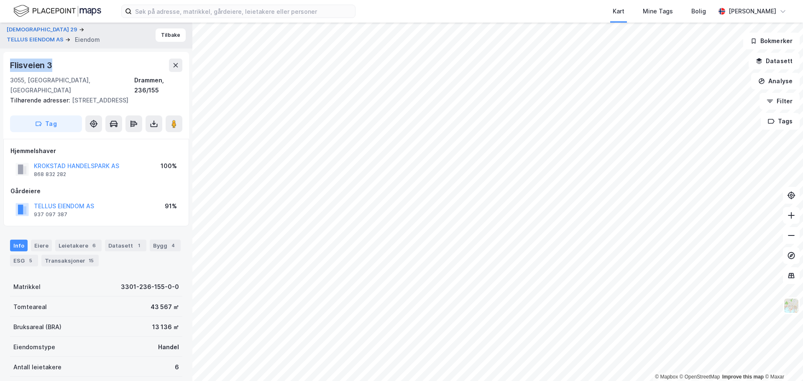 This screenshot has width=803, height=381. I want to click on button: TELLUS EIENDOM AS, so click(36, 40).